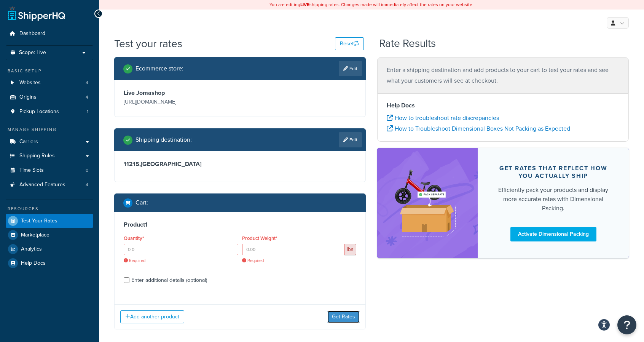 The width and height of the screenshot is (644, 342). What do you see at coordinates (343, 317) in the screenshot?
I see `button: Get Rates` at bounding box center [343, 317].